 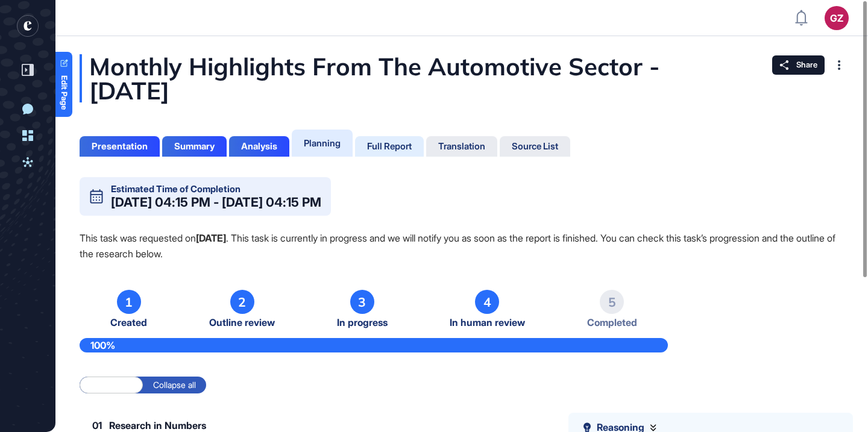 What do you see at coordinates (837, 18) in the screenshot?
I see `button: GZ` at bounding box center [837, 18].